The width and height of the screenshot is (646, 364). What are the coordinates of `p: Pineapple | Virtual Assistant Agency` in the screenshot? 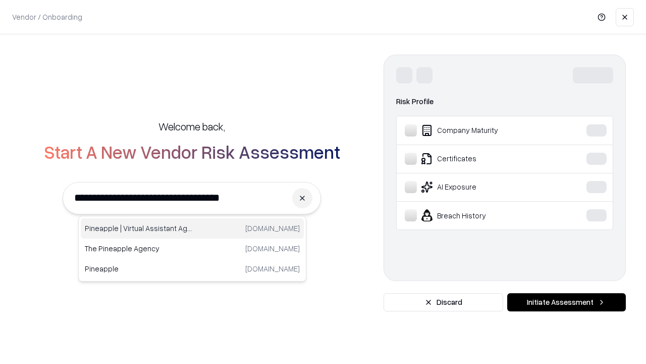 It's located at (138, 228).